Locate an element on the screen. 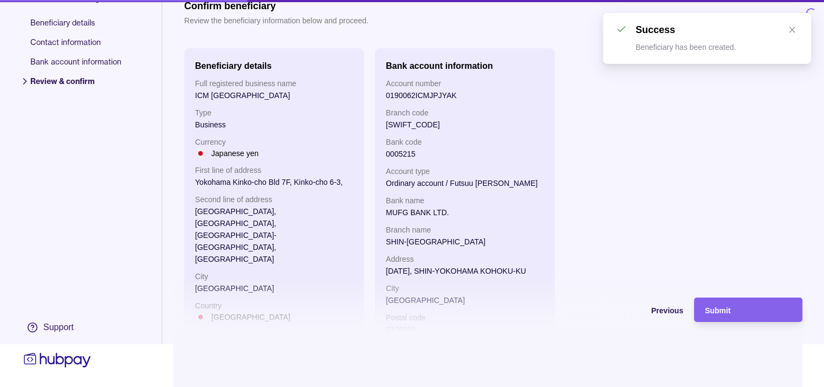  p: Review the beneficiary information below and proceed. is located at coordinates (276, 21).